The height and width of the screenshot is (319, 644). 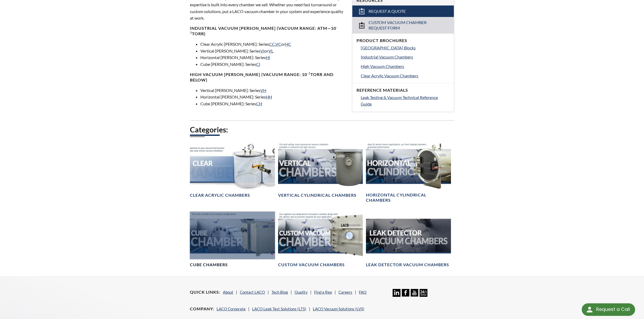 I want to click on a: VL, so click(x=271, y=51).